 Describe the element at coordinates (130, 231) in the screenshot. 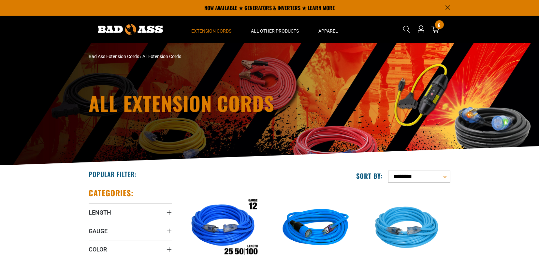

I see `summary: Gauge` at that location.